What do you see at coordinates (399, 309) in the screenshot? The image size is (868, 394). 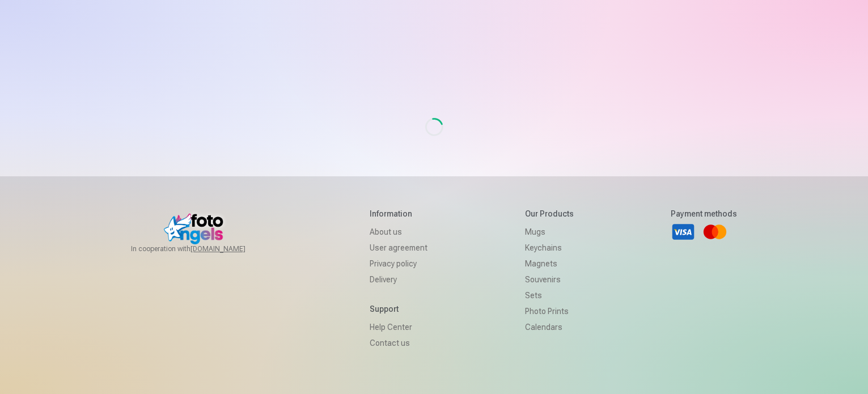 I see `h5: Support` at bounding box center [399, 309].